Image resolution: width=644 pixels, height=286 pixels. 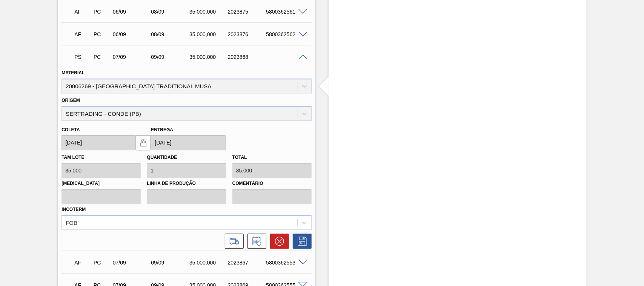 I want to click on label: Incoterm, so click(x=74, y=209).